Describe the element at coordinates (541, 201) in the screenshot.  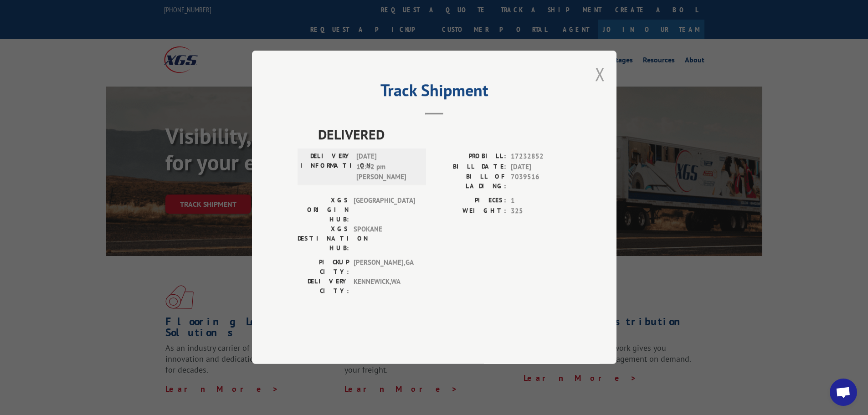
I see `span: 1` at that location.